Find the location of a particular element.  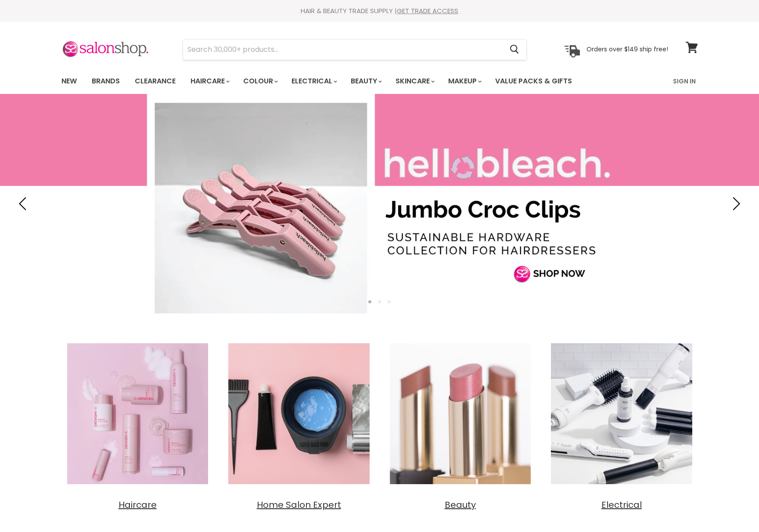

a: Home Salon Expert Home Salon Expert is located at coordinates (299, 424).